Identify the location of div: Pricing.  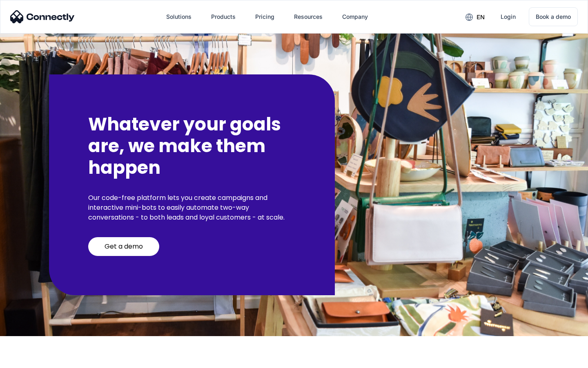
(265, 17).